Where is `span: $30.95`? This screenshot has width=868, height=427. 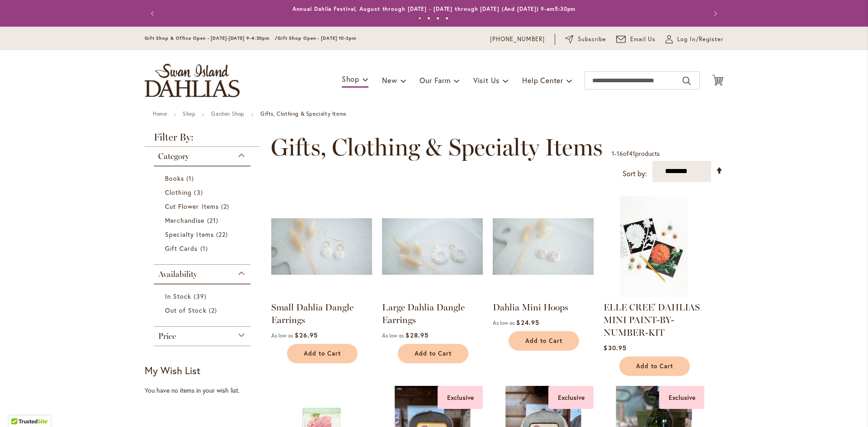 span: $30.95 is located at coordinates (615, 348).